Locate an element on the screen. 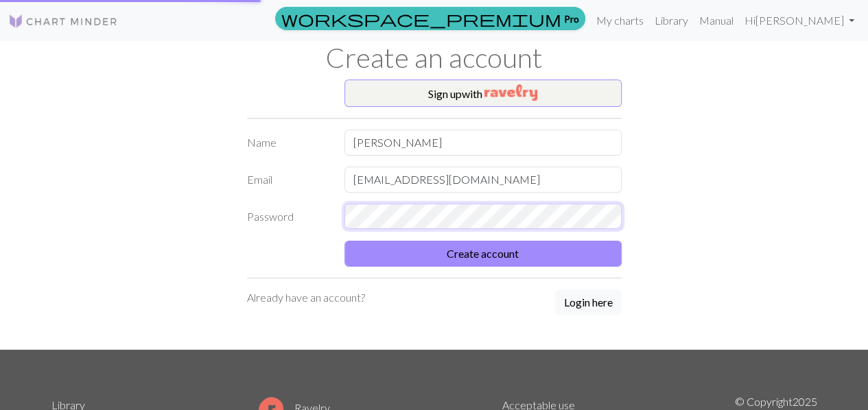 This screenshot has height=410, width=868. a: Manual is located at coordinates (716, 20).